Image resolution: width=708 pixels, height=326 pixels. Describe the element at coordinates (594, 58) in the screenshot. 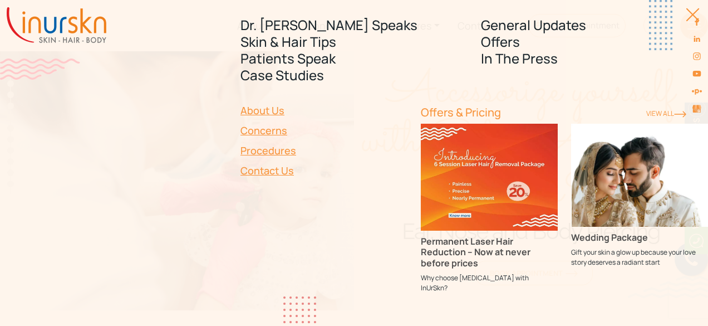

I see `a: In The Press` at that location.